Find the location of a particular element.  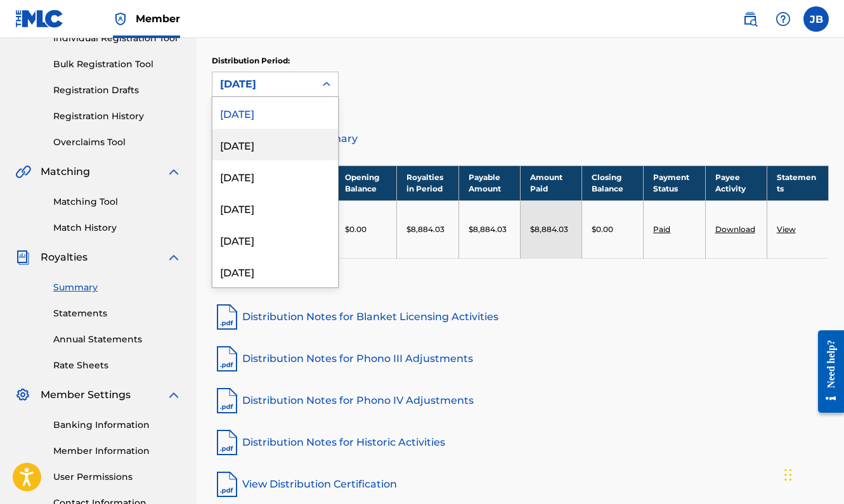

a: Distribution Notes for Blanket Licensing Activities is located at coordinates (520, 317).